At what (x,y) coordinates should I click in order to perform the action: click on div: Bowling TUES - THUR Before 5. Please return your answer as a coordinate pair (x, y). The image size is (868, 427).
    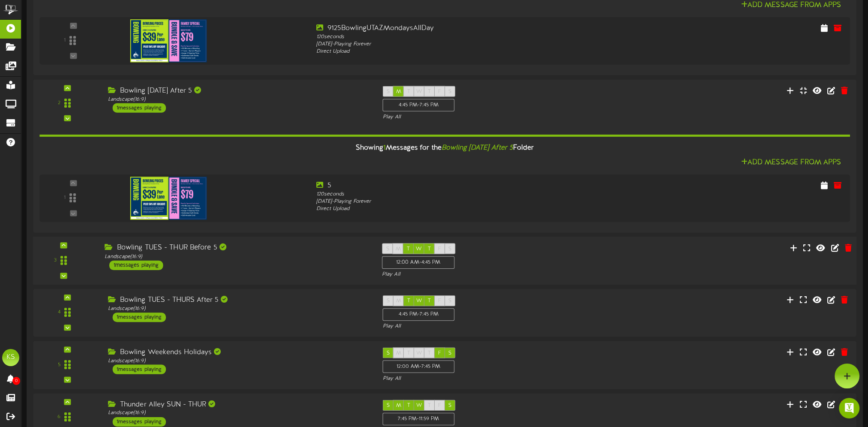
    Looking at the image, I should click on (237, 248).